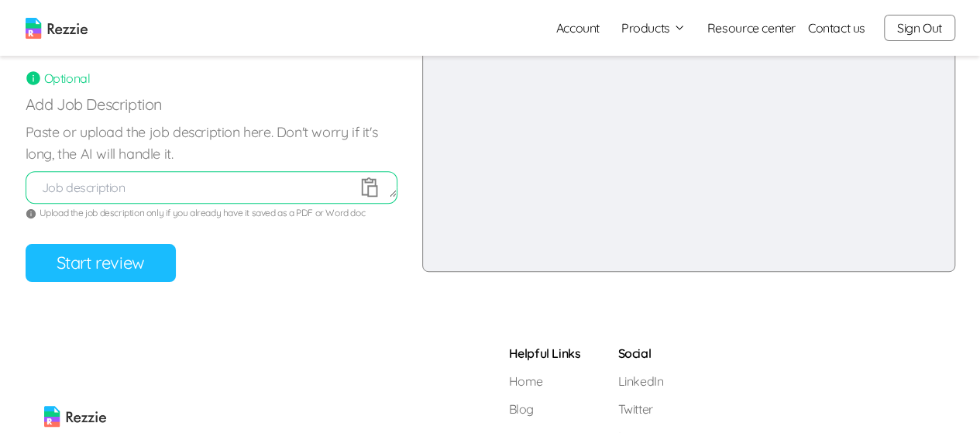 This screenshot has width=980, height=433. I want to click on a: LinkedIn, so click(645, 382).